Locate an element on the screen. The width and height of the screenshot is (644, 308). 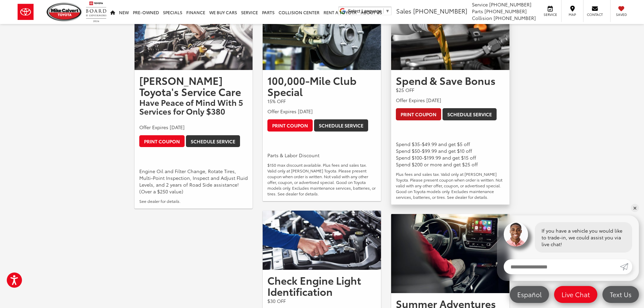
img: Summer Adventures Await Promotion is located at coordinates (450, 253).